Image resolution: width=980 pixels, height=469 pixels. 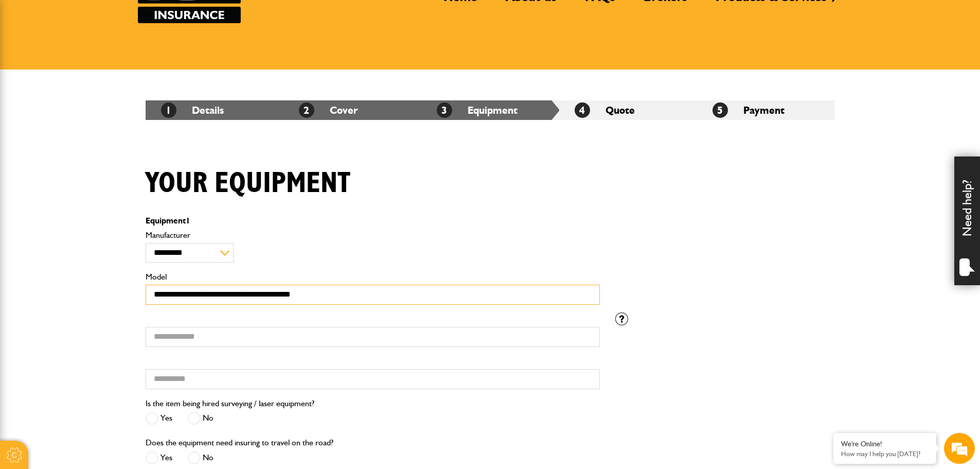 What do you see at coordinates (766, 110) in the screenshot?
I see `li: Payment` at bounding box center [766, 110].